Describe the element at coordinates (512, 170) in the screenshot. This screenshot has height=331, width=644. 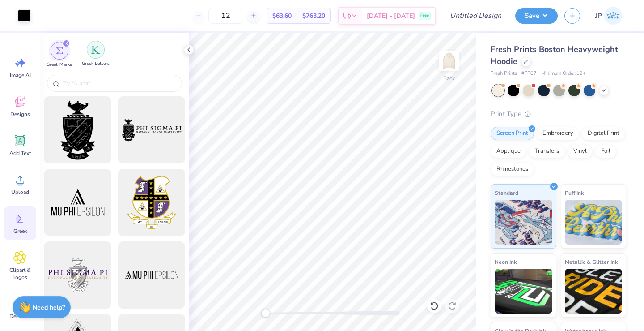
I see `div: Rhinestones` at that location.